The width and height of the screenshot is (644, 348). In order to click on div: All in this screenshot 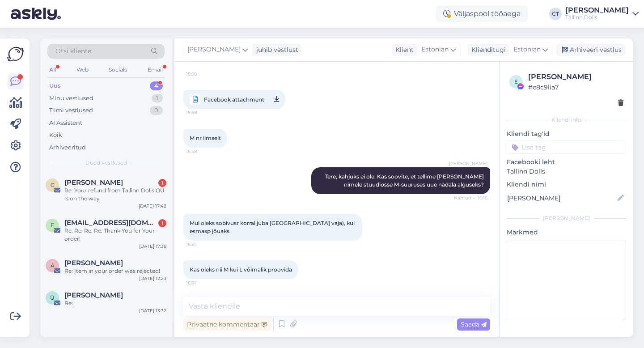, I will do `click(53, 70)`.